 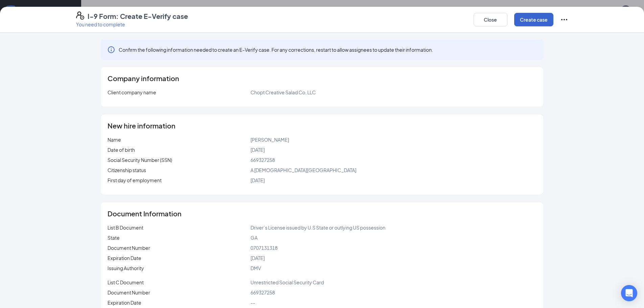 I want to click on span: Confirm the following information needed to create an E-Verify case. For any corrections, restart..., so click(x=276, y=50).